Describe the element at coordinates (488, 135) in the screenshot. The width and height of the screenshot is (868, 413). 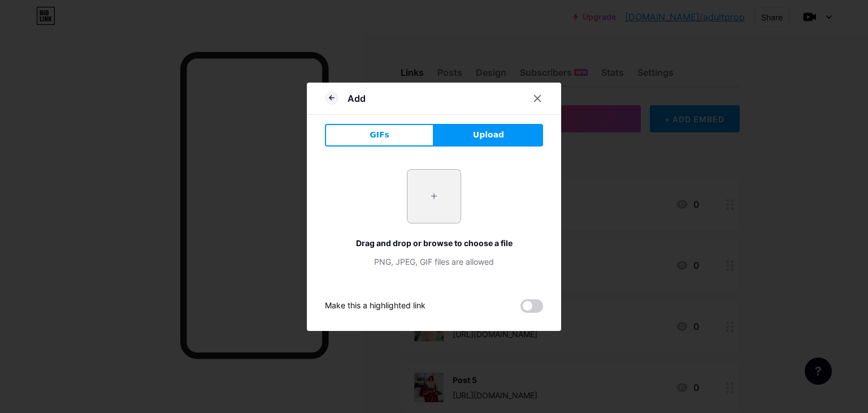
I see `button: Upload` at that location.